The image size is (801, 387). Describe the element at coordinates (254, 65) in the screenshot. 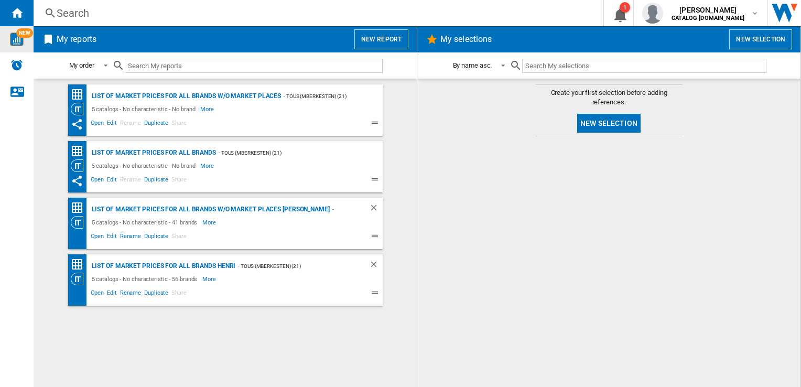

I see `input: Search My reports` at that location.